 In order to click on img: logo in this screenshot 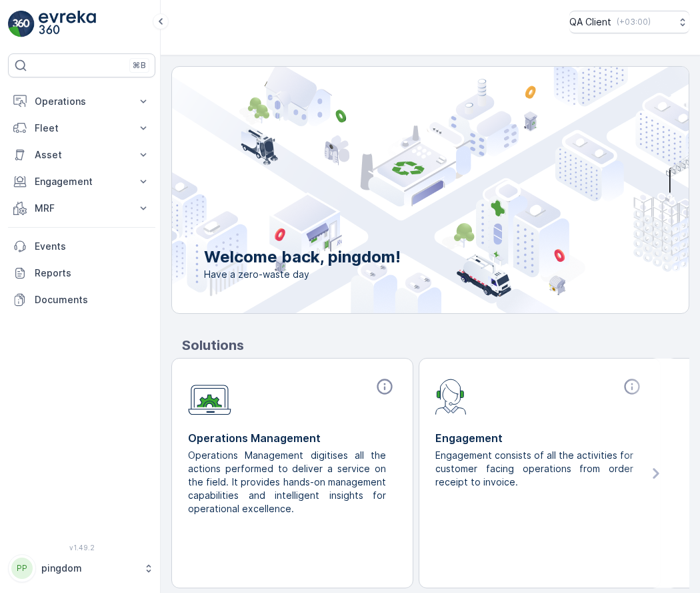, I will do `click(21, 24)`.